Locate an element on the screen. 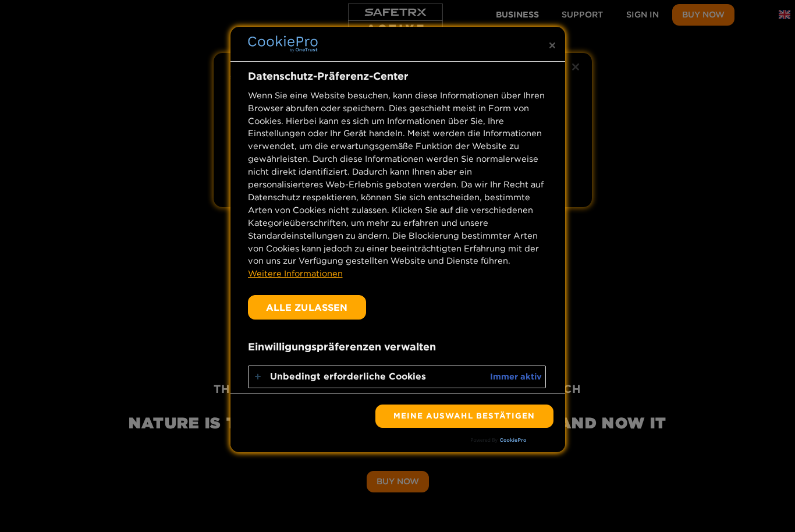 Image resolution: width=795 pixels, height=532 pixels. h2: Datenschutz-Präferenz-Center is located at coordinates (397, 75).